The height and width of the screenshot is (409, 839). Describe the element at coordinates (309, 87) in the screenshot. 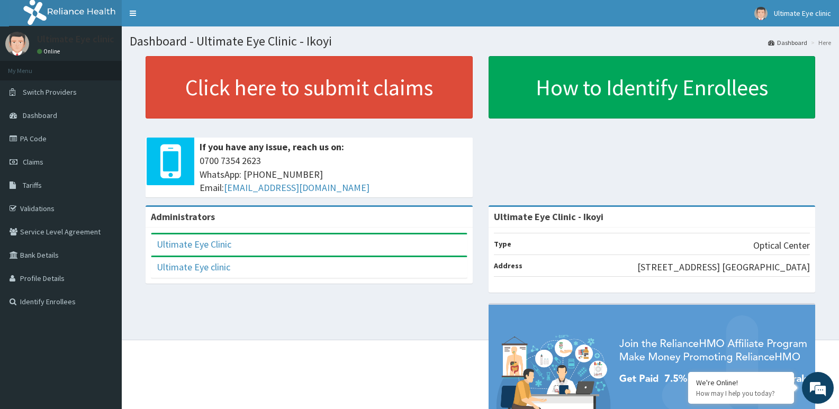

I see `a: Click here to submit claims` at that location.